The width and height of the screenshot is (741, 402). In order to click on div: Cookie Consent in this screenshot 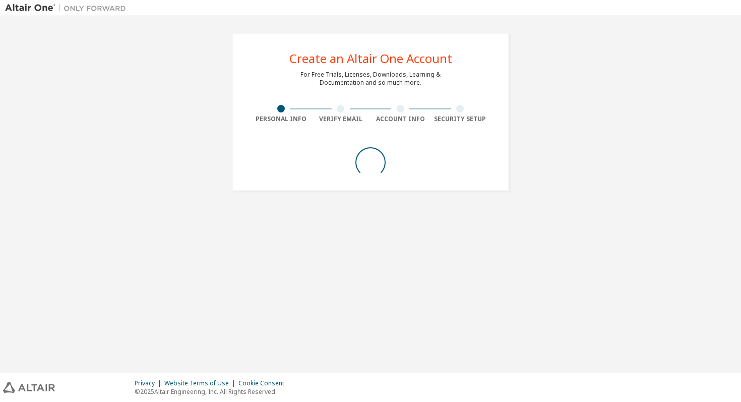, I will do `click(264, 383)`.